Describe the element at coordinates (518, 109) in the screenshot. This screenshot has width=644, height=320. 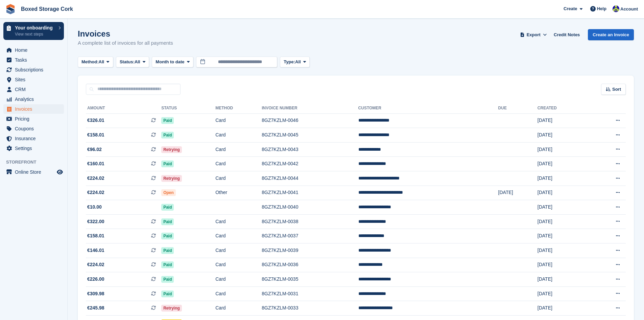
I see `th: Due` at that location.